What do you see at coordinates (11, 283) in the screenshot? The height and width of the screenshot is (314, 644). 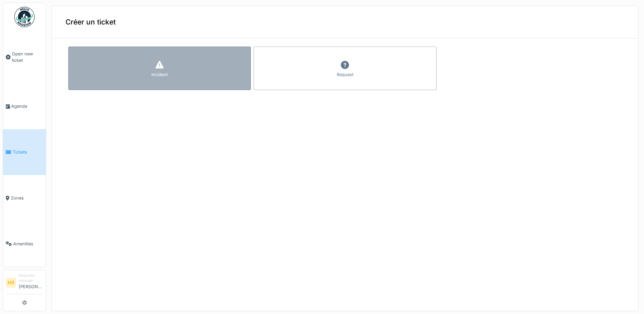 I see `li: MB` at bounding box center [11, 283].